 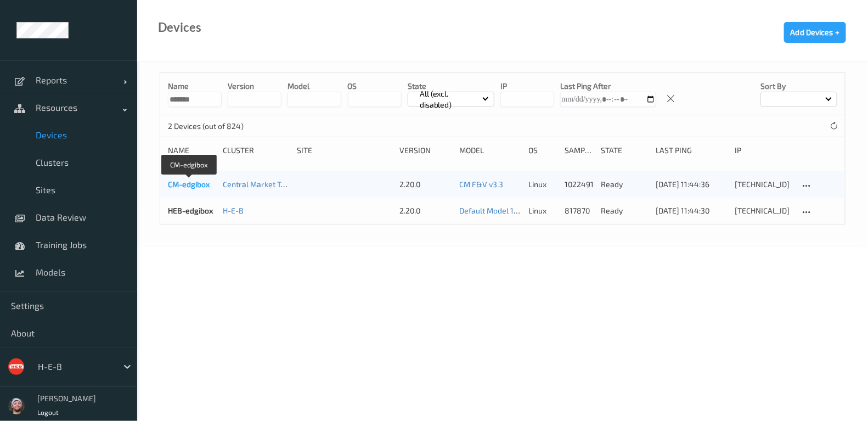 I want to click on div: Name, so click(x=192, y=150).